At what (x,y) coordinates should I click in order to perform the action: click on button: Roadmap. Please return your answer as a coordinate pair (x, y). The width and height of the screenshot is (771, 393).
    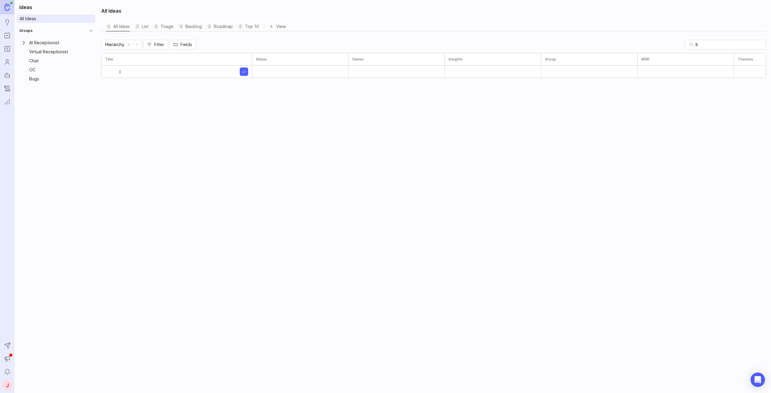
    Looking at the image, I should click on (220, 26).